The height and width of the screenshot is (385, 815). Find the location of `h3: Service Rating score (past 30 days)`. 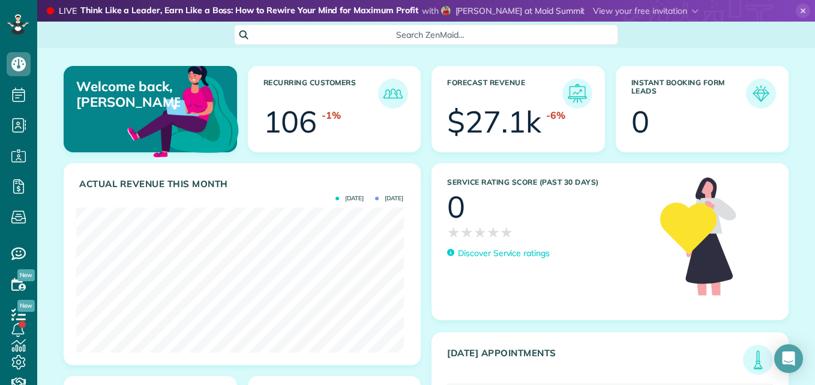

h3: Service Rating score (past 30 days) is located at coordinates (547, 182).